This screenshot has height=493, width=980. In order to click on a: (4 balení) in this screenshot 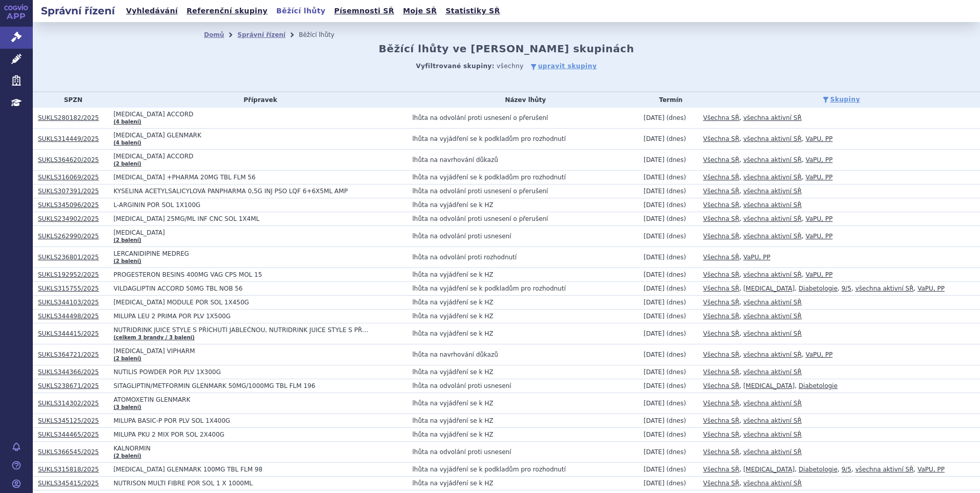, I will do `click(127, 122)`.